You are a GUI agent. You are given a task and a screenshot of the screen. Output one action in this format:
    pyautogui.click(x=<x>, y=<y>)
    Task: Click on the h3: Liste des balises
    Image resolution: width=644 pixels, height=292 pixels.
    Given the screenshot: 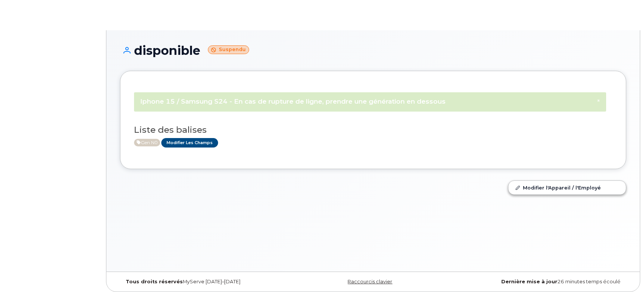 What is the action you would take?
    pyautogui.click(x=373, y=130)
    